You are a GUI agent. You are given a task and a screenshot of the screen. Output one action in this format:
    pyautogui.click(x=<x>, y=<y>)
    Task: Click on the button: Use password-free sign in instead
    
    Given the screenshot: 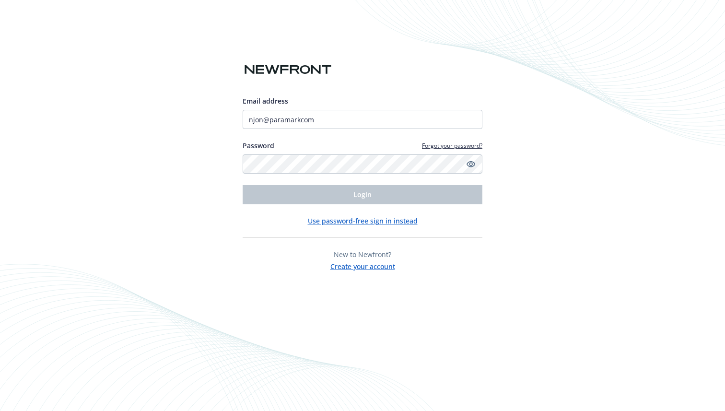 What is the action you would take?
    pyautogui.click(x=362, y=221)
    